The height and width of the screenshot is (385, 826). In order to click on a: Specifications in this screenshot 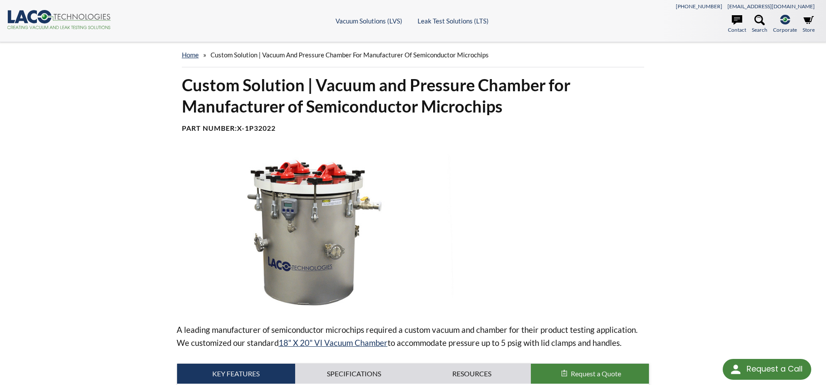, I will do `click(354, 373)`.